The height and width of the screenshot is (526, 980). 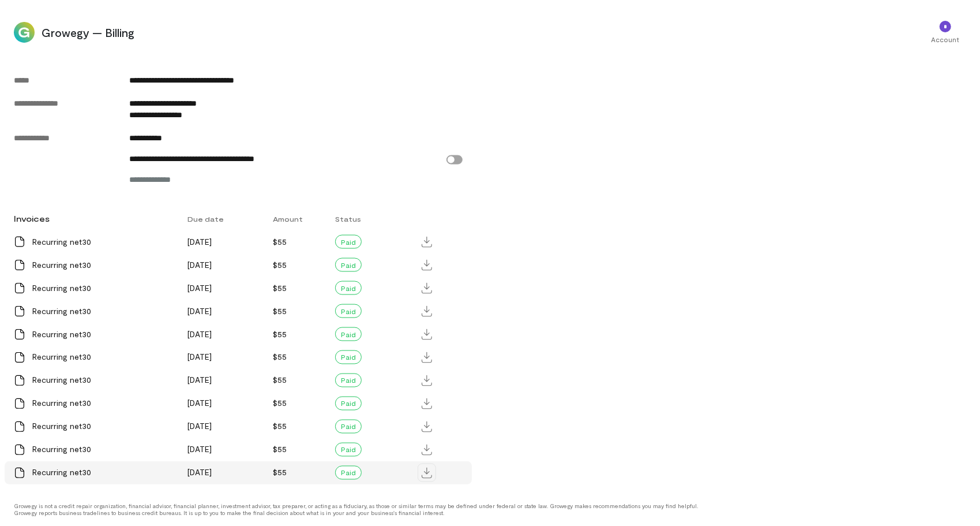 What do you see at coordinates (360, 510) in the screenshot?
I see `div: Growegy is not a credit repair organization, financial advisor, financial planner, investment adv...` at bounding box center [360, 510].